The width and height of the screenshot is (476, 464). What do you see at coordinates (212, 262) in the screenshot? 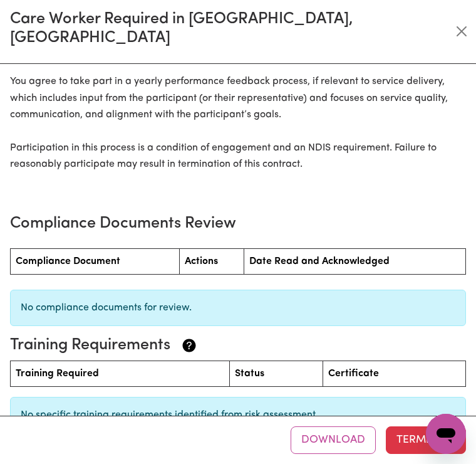
I see `th: Actions` at bounding box center [212, 262].